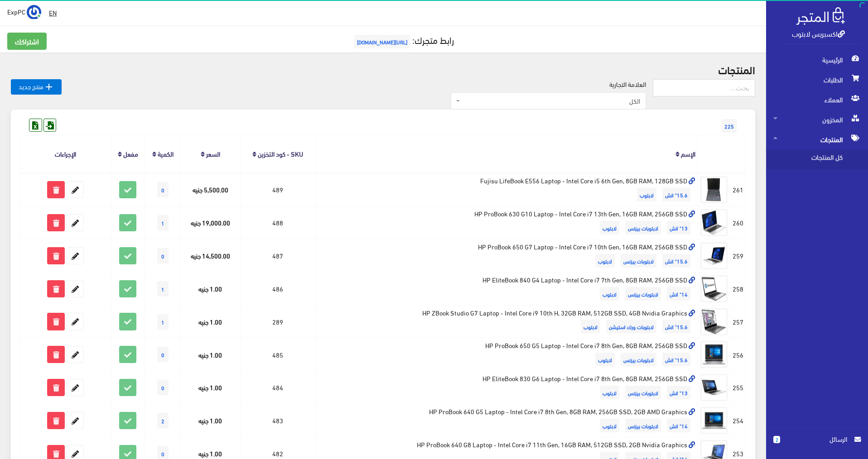  Describe the element at coordinates (714, 190) in the screenshot. I see `img: fujisu-lifebook-e556-laptop-intel-core-i5-6th-gen-8gb-ram-128gb-ssd.jpg` at that location.